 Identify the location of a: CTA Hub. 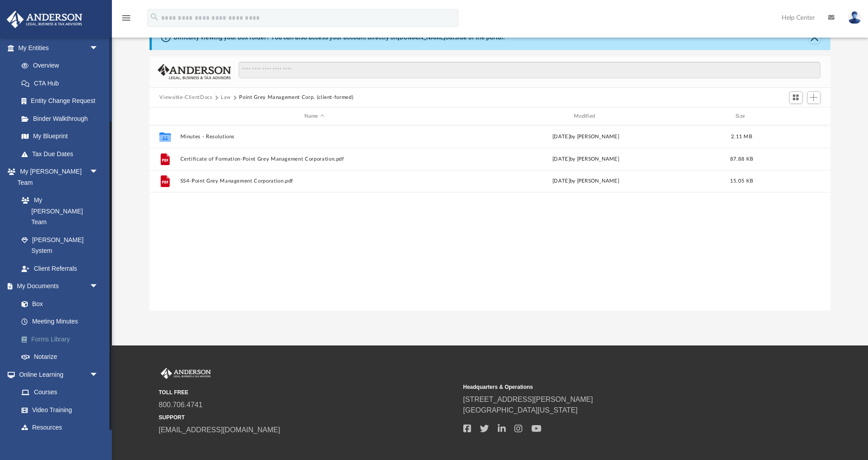
(62, 83).